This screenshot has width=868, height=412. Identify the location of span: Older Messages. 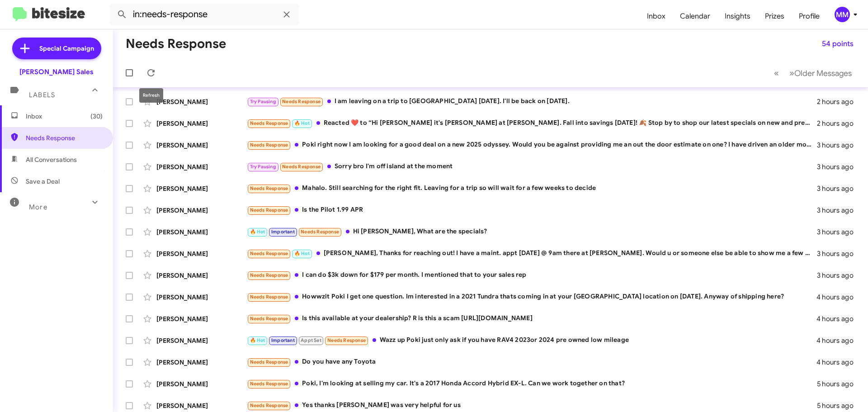
(823, 73).